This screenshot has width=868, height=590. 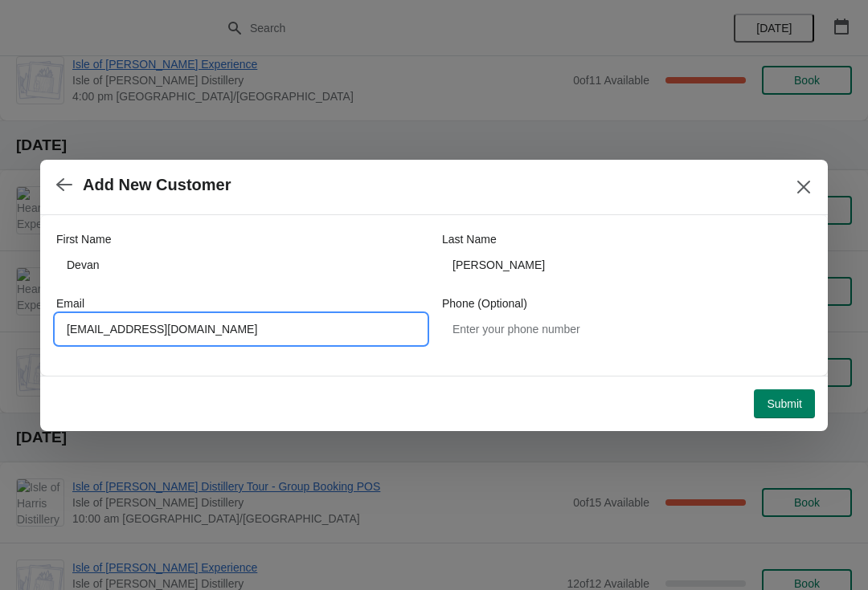 I want to click on input: Enter your phone number, so click(x=627, y=329).